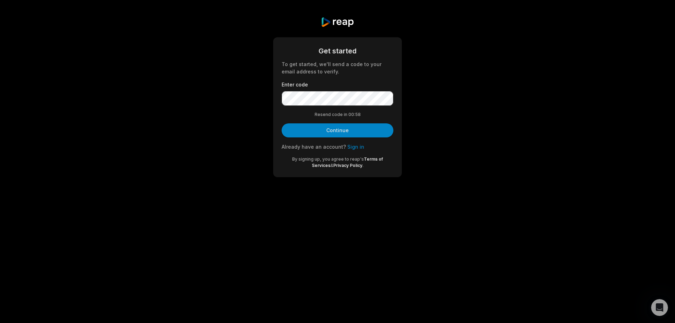  What do you see at coordinates (338, 51) in the screenshot?
I see `div: Get started` at bounding box center [338, 51].